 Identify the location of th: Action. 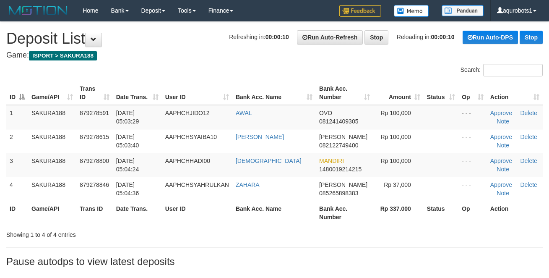
(515, 212).